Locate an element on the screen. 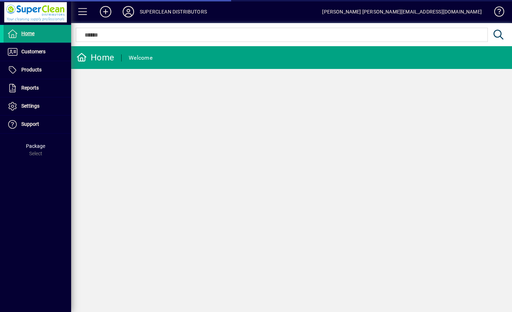 The width and height of the screenshot is (512, 312). span: Products is located at coordinates (31, 70).